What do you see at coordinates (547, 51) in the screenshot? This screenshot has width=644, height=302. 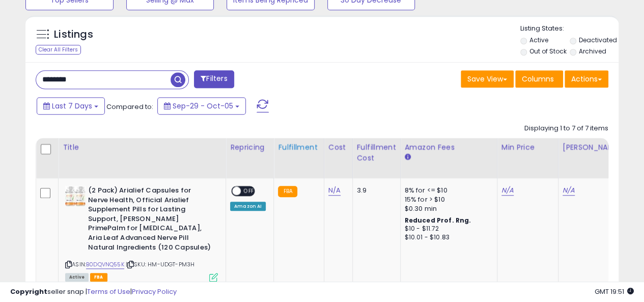 I see `label: Out of Stock` at bounding box center [547, 51].